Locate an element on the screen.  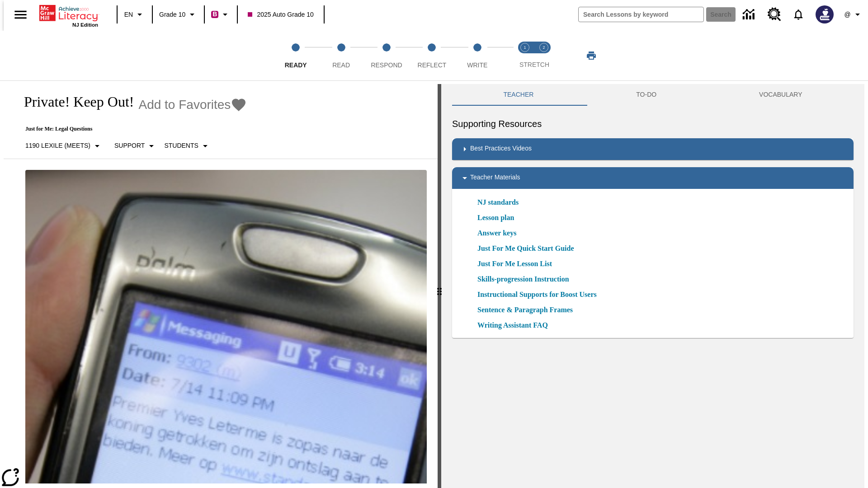
span: NJ Edition is located at coordinates (85, 25).